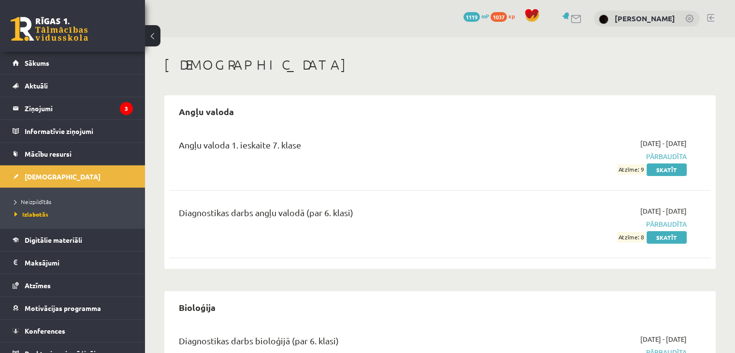 This screenshot has width=735, height=353. What do you see at coordinates (79, 262) in the screenshot?
I see `legend: Maksājumi` at bounding box center [79, 262].